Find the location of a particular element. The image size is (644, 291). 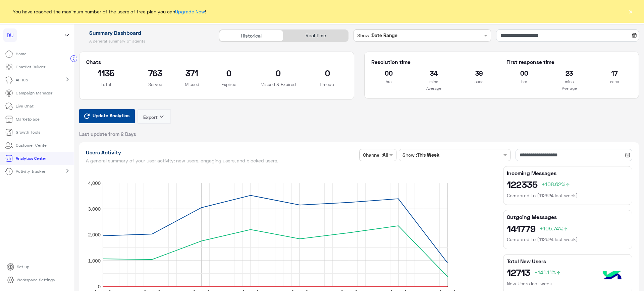

h5: Total New Users is located at coordinates (567, 261).